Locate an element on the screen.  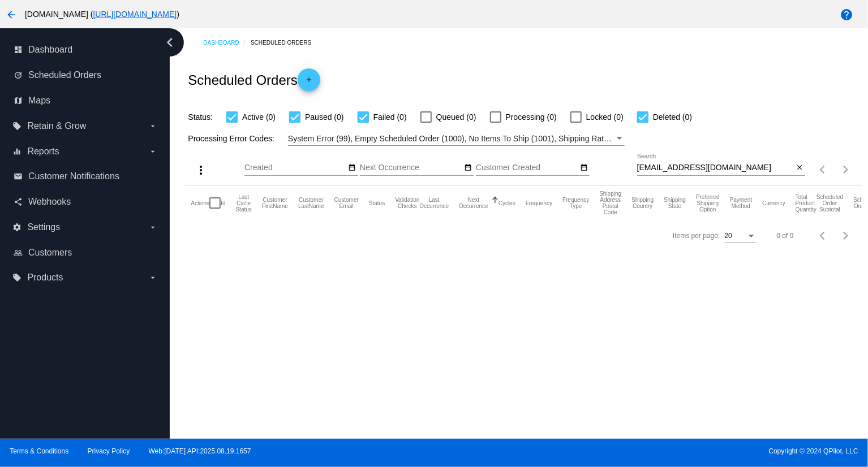
input: Search is located at coordinates (715, 168).